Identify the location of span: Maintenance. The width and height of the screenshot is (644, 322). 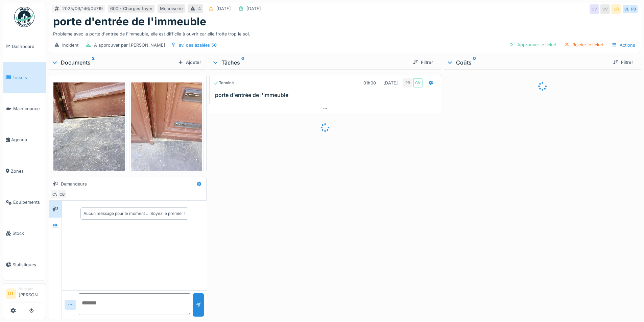
(28, 108).